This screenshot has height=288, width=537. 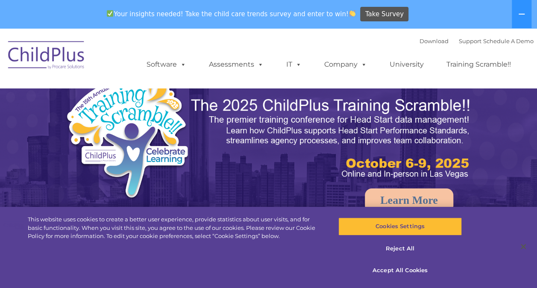 I want to click on a: University, so click(x=407, y=65).